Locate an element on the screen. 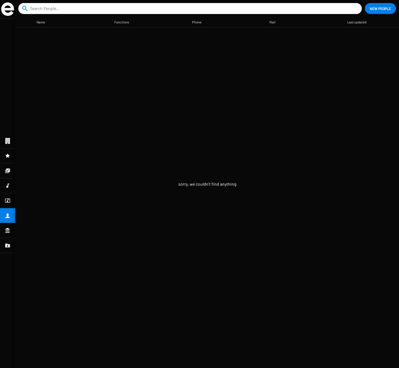  input: Search People... is located at coordinates (191, 9).